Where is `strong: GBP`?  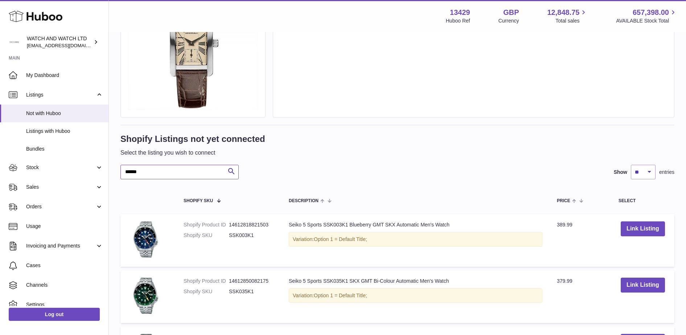 strong: GBP is located at coordinates (511, 12).